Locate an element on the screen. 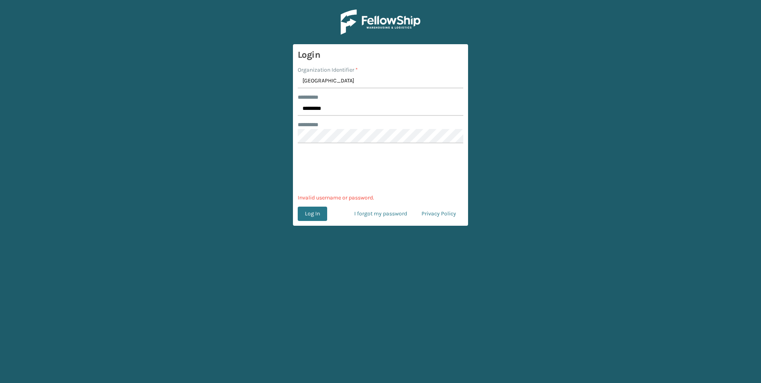  label: Organization Identifier is located at coordinates (328, 70).